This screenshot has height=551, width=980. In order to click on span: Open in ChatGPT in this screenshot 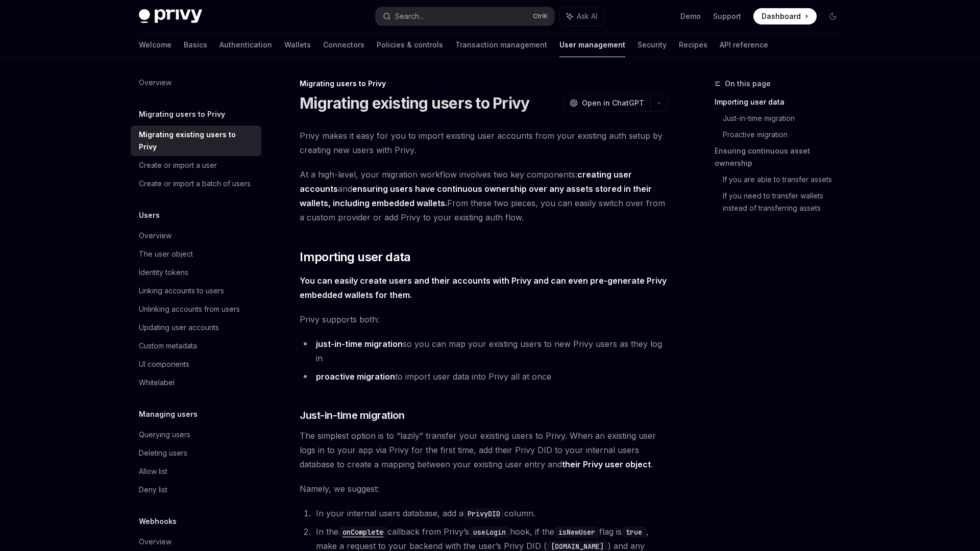, I will do `click(613, 103)`.